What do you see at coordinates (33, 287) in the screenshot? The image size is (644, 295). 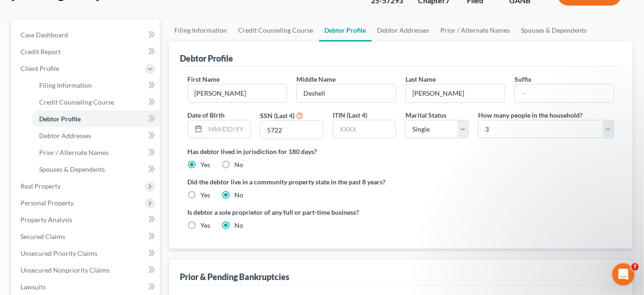 I see `span: Lawsuits` at bounding box center [33, 287].